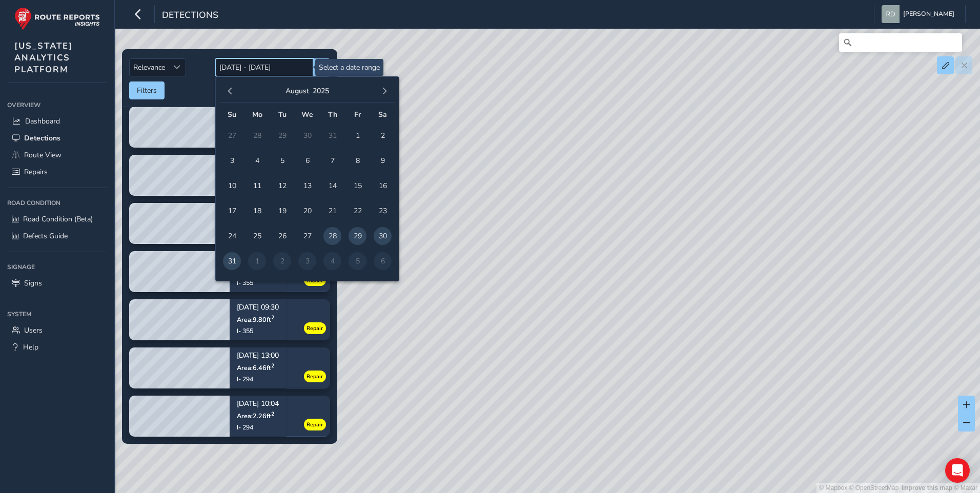 The width and height of the screenshot is (980, 493). Describe the element at coordinates (307, 114) in the screenshot. I see `span: We` at that location.